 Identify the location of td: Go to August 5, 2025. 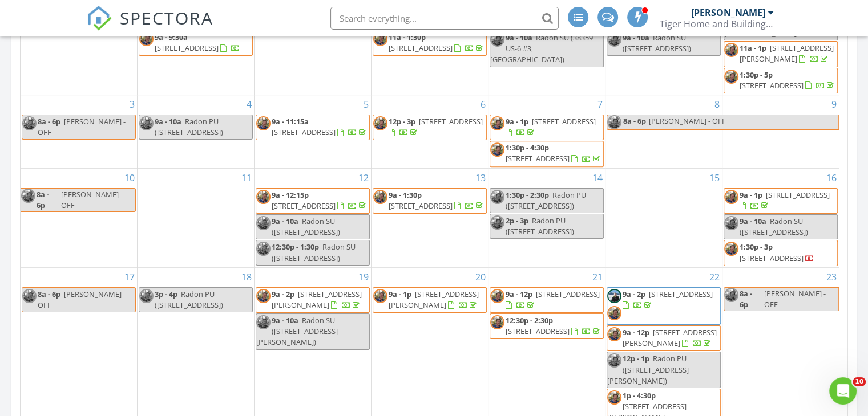
(313, 132).